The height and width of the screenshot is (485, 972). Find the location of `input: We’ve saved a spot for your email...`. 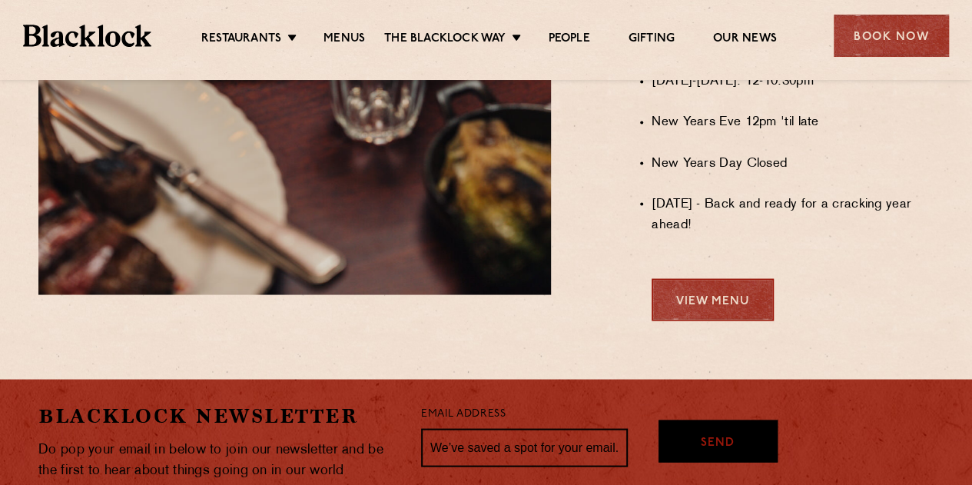

input: We’ve saved a spot for your email... is located at coordinates (524, 447).